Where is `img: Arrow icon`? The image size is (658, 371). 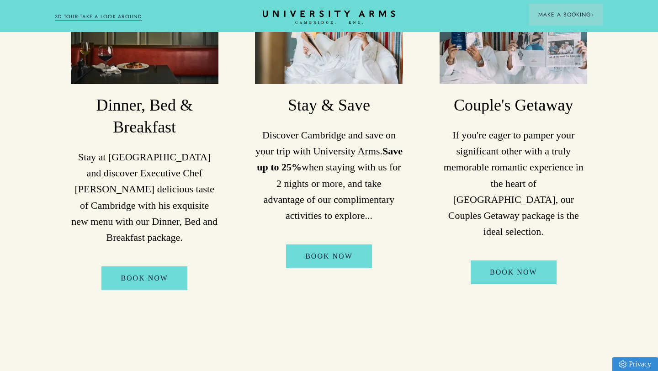
img: Arrow icon is located at coordinates (592, 15).